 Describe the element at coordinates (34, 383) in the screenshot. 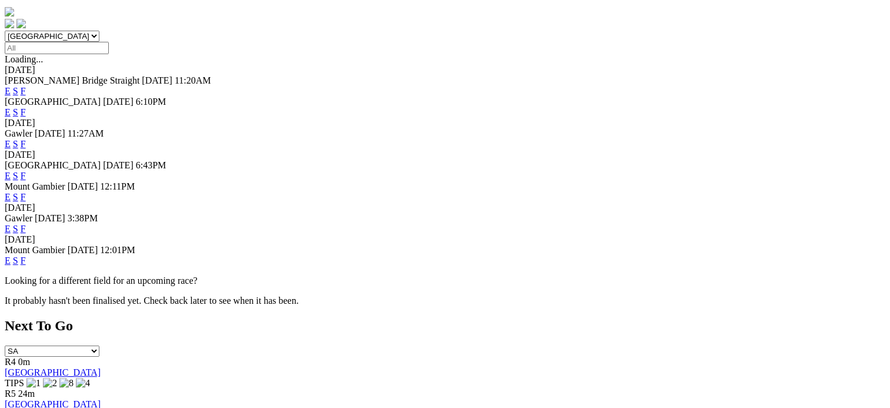

I see `img: 1` at that location.